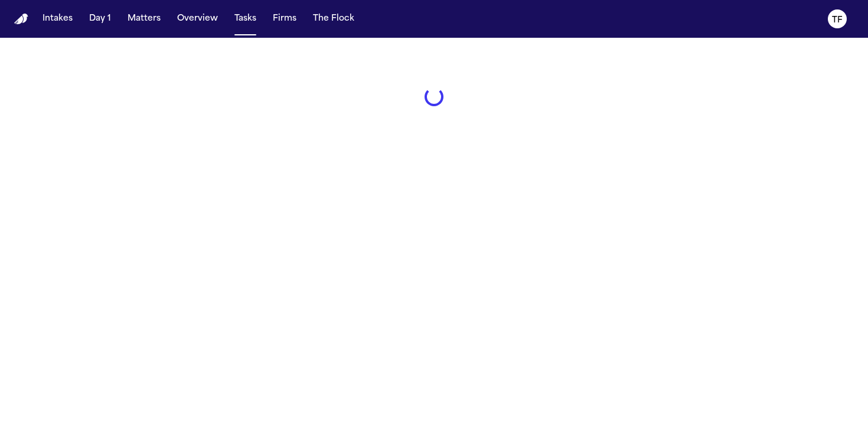 The height and width of the screenshot is (442, 868). Describe the element at coordinates (144, 19) in the screenshot. I see `button: Matters` at that location.